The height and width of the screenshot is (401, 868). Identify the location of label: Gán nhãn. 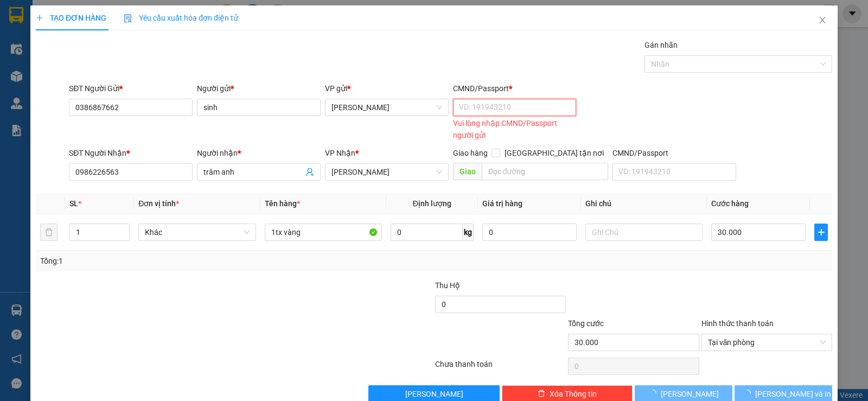
(661, 45).